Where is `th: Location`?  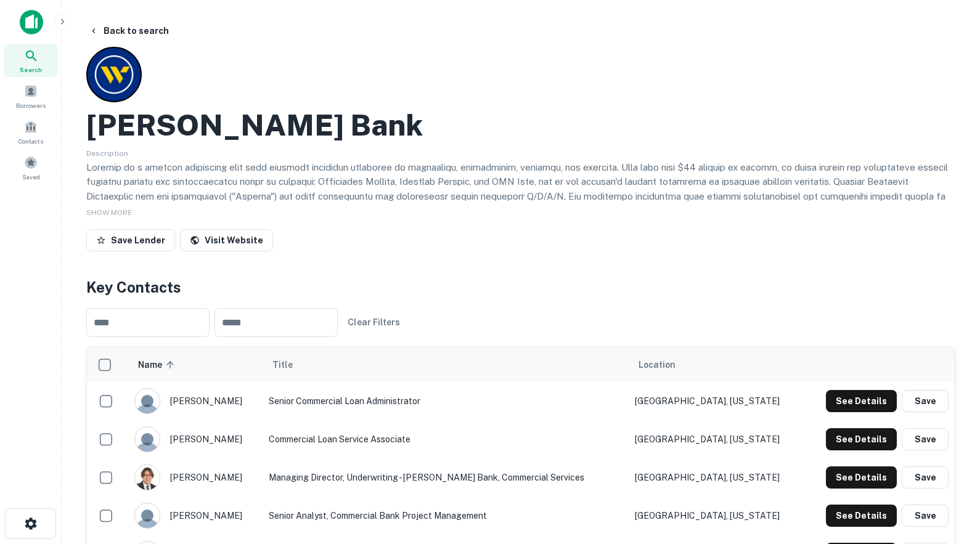
th: Location is located at coordinates (716, 365).